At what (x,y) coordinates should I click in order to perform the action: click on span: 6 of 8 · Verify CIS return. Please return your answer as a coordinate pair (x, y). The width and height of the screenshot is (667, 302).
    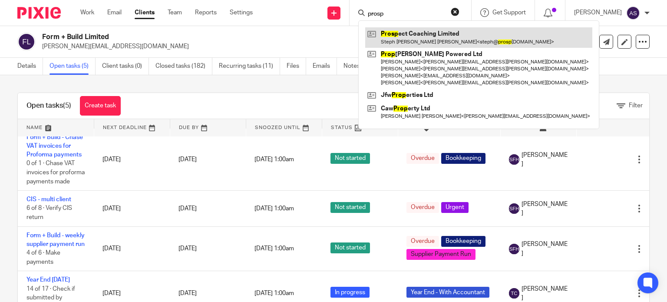
    Looking at the image, I should click on (49, 213).